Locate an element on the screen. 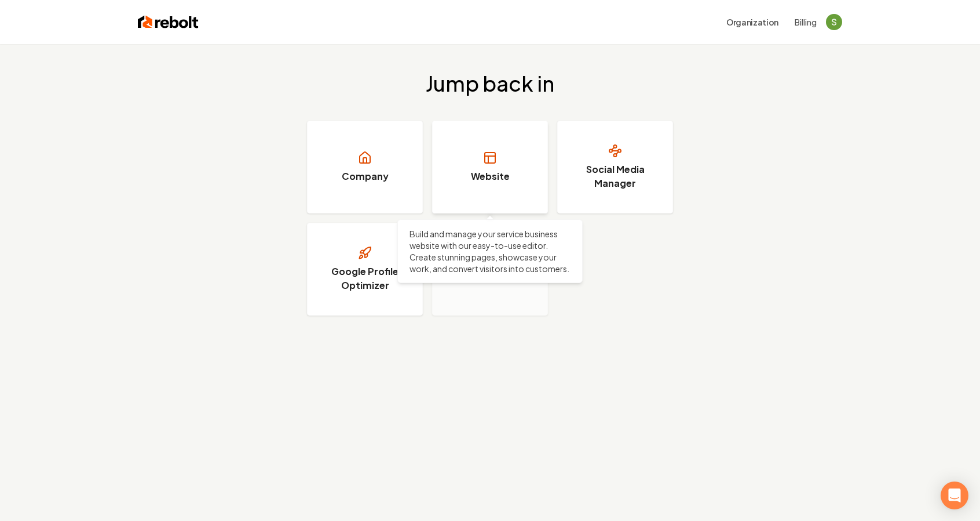 The height and width of the screenshot is (521, 980). a: Company is located at coordinates (365, 167).